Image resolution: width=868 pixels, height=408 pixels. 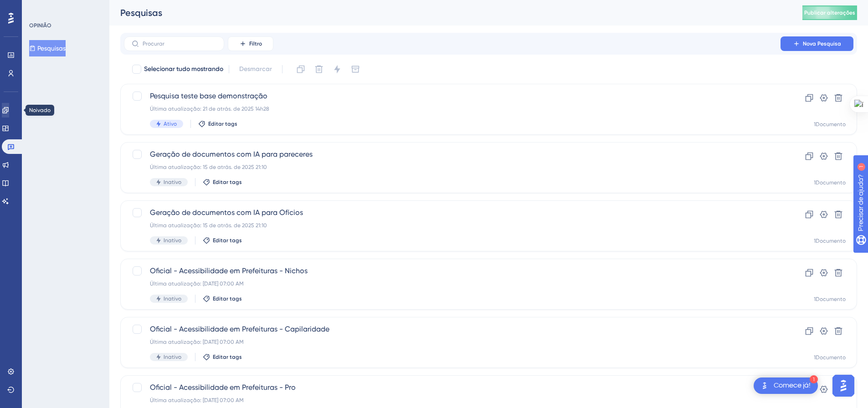 What do you see at coordinates (170, 124) in the screenshot?
I see `font: Ativo` at bounding box center [170, 124].